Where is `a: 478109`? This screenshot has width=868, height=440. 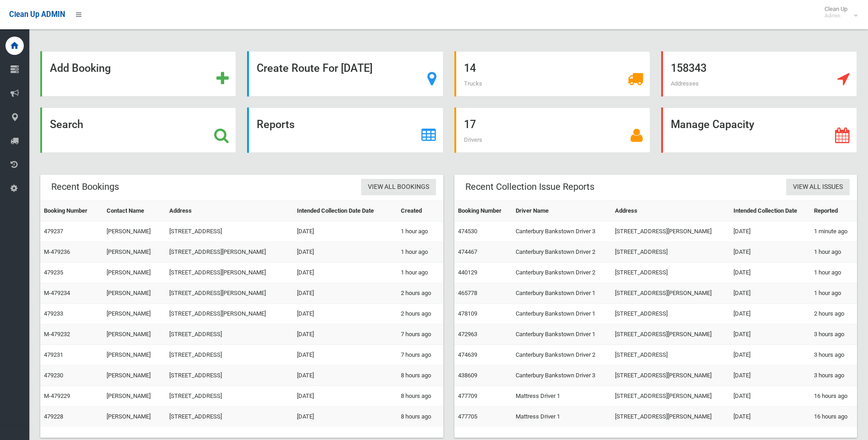
a: 478109 is located at coordinates (467, 314).